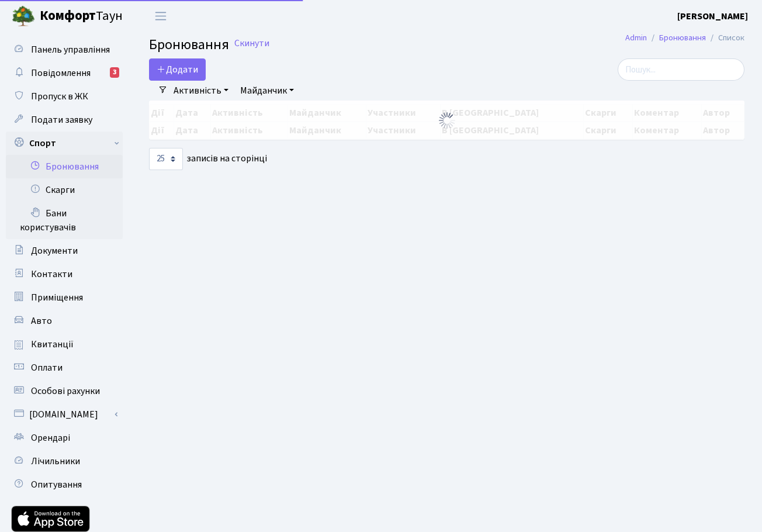  I want to click on a: Подати заявку, so click(64, 120).